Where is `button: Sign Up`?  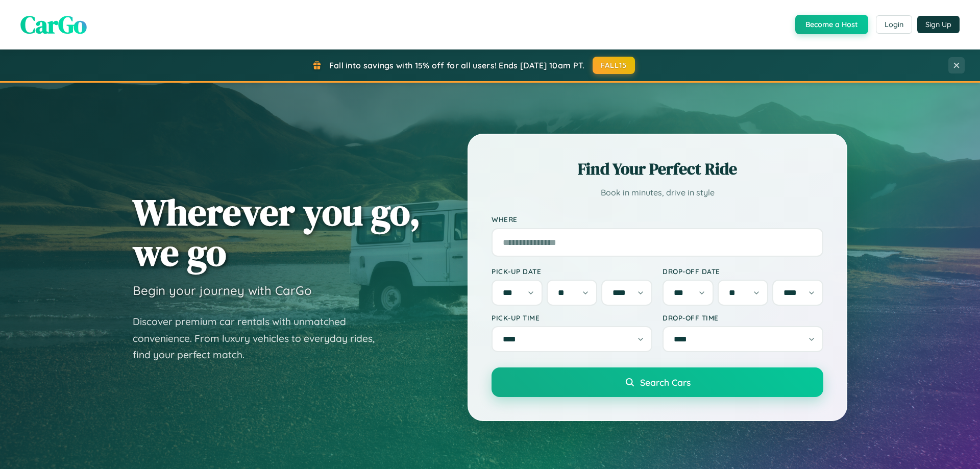
button: Sign Up is located at coordinates (938, 24).